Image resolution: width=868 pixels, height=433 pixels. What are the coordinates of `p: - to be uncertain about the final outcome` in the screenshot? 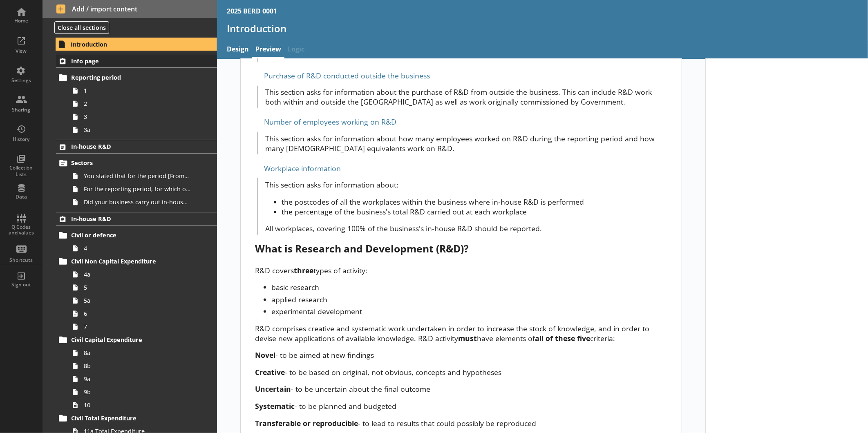 It's located at (461, 389).